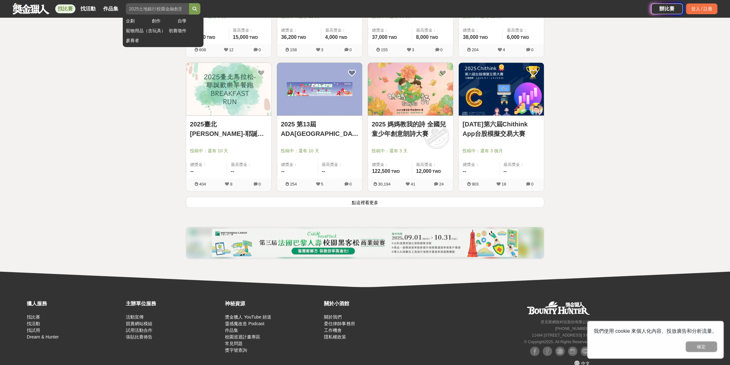 The height and width of the screenshot is (365, 730). I want to click on small: 恩克斯網路科技股份有限公司, so click(566, 321).